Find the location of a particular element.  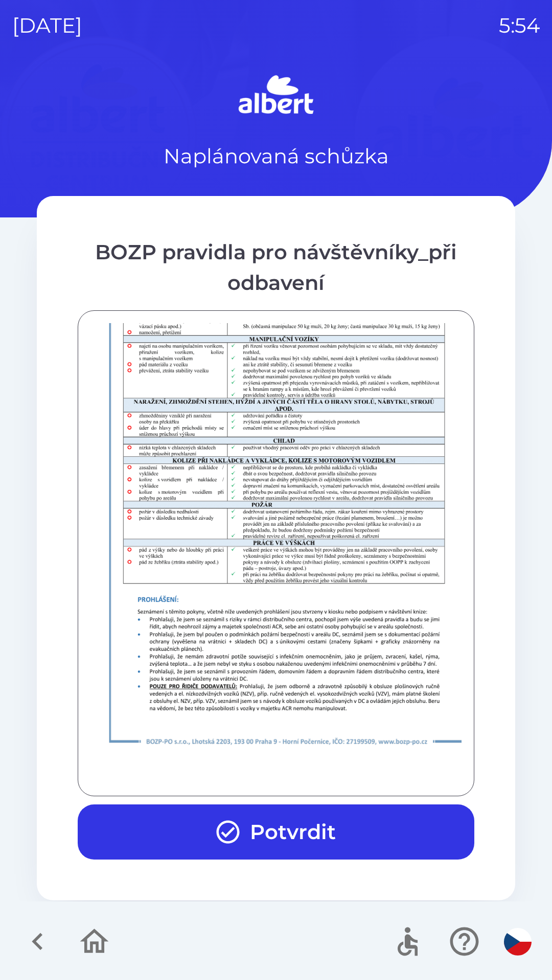

p: 5:54 is located at coordinates (519, 26).